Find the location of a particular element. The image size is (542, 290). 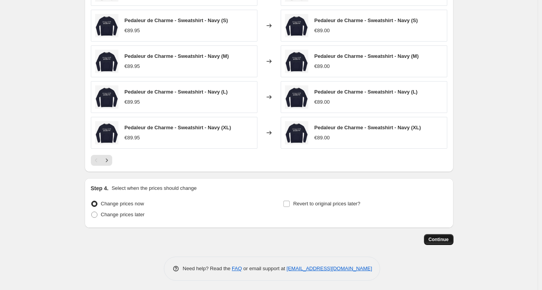

span: Need help? Read the is located at coordinates (207, 268).